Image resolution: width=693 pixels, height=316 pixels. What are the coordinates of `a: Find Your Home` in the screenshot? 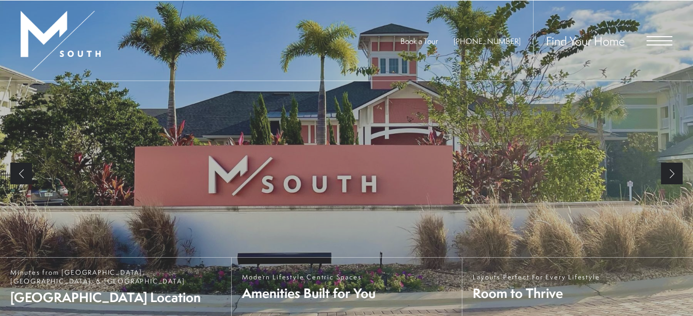 It's located at (585, 41).